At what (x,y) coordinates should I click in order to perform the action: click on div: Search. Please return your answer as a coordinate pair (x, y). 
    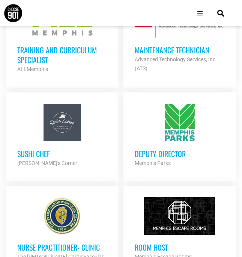
    Looking at the image, I should click on (221, 13).